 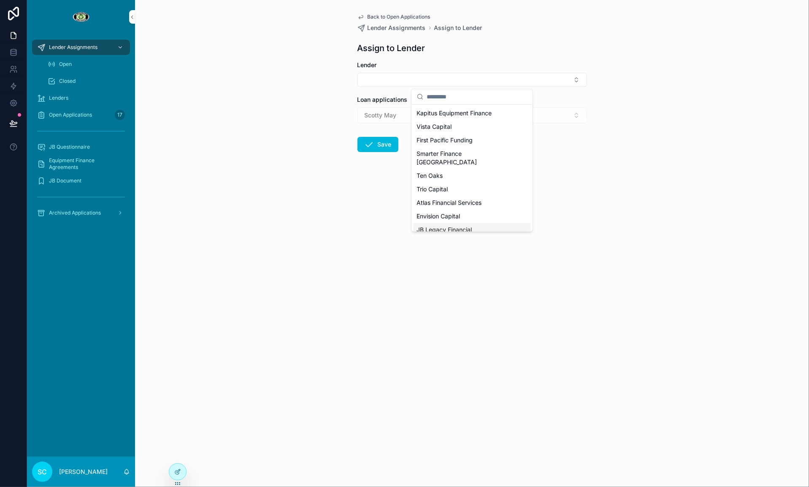 I want to click on span: Envision Capital, so click(x=438, y=216).